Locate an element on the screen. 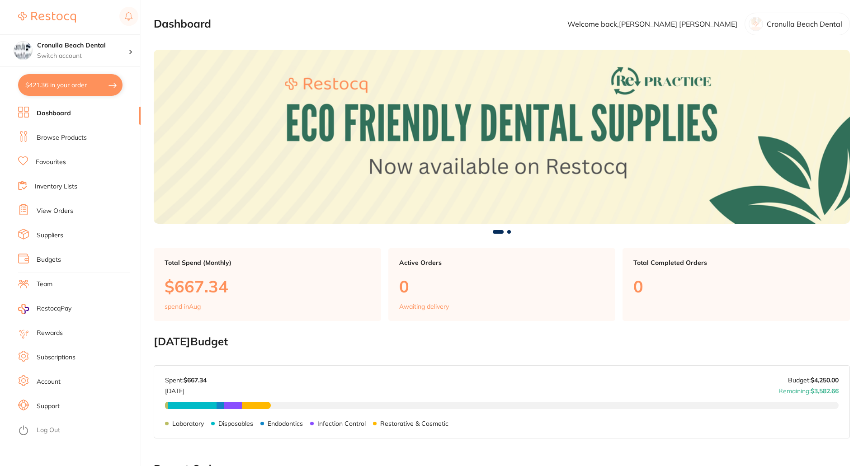 Image resolution: width=868 pixels, height=466 pixels. a: Restocq Logo is located at coordinates (47, 17).